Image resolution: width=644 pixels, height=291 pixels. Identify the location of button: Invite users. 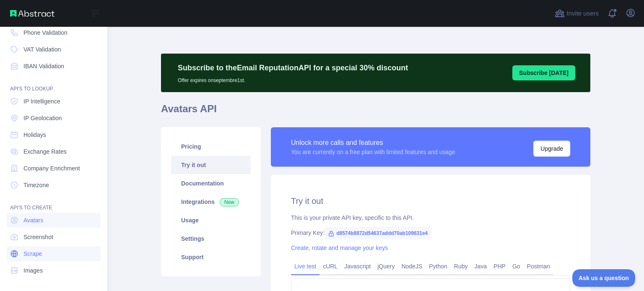
(577, 14).